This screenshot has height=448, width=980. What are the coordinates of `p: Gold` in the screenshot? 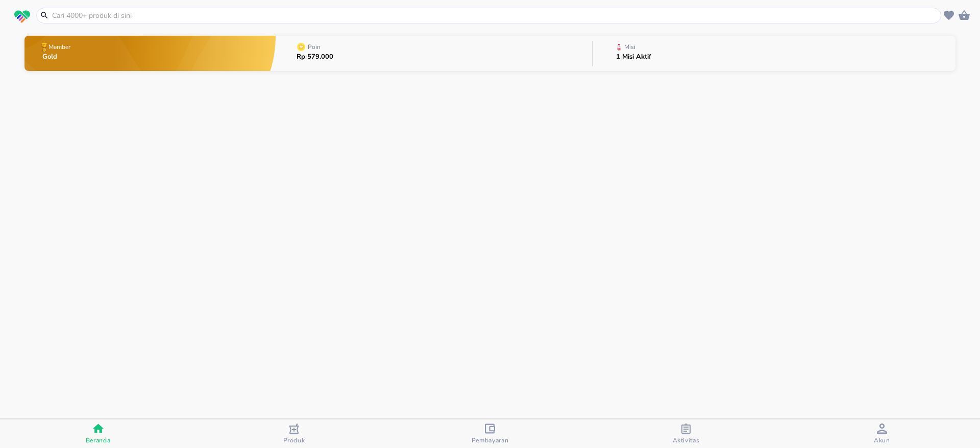 It's located at (57, 56).